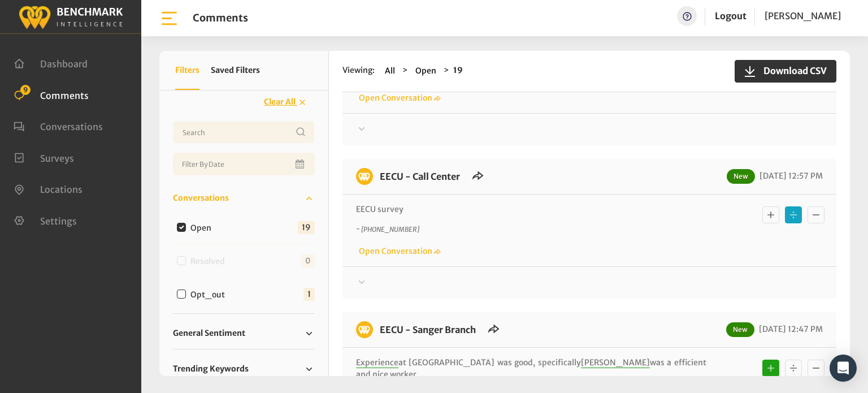 The width and height of the screenshot is (868, 393). Describe the element at coordinates (458, 70) in the screenshot. I see `strong: 19` at that location.